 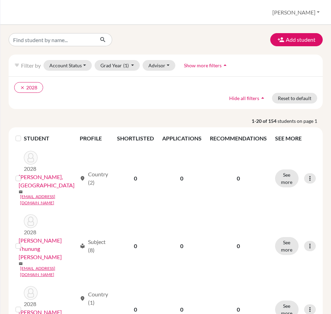 What do you see at coordinates (299, 121) in the screenshot?
I see `span: students on page 1` at bounding box center [299, 121].